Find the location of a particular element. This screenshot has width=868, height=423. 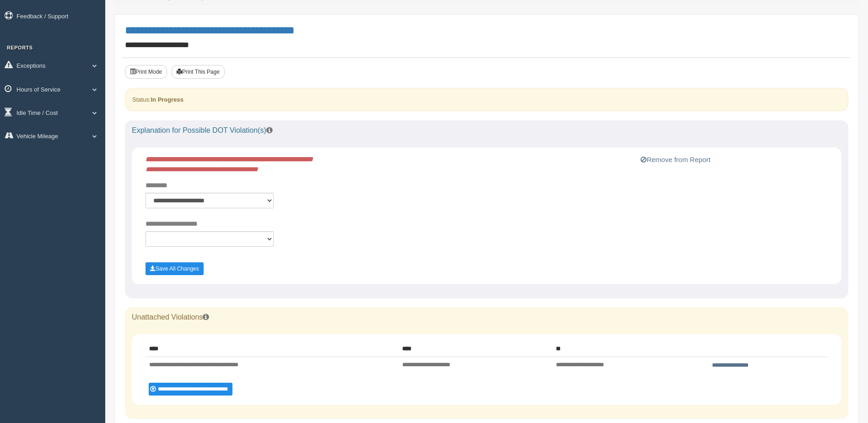

div: Explanation for Possible DOT Violation(s) is located at coordinates (486, 130).